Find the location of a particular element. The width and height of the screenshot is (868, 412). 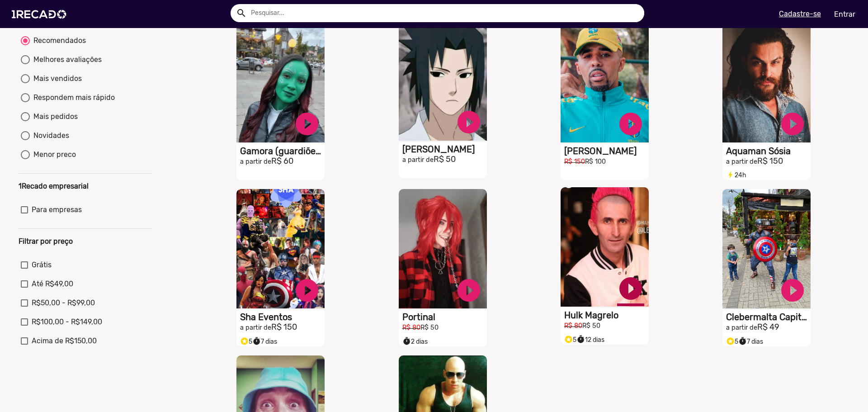

small: bolt is located at coordinates (730, 175).